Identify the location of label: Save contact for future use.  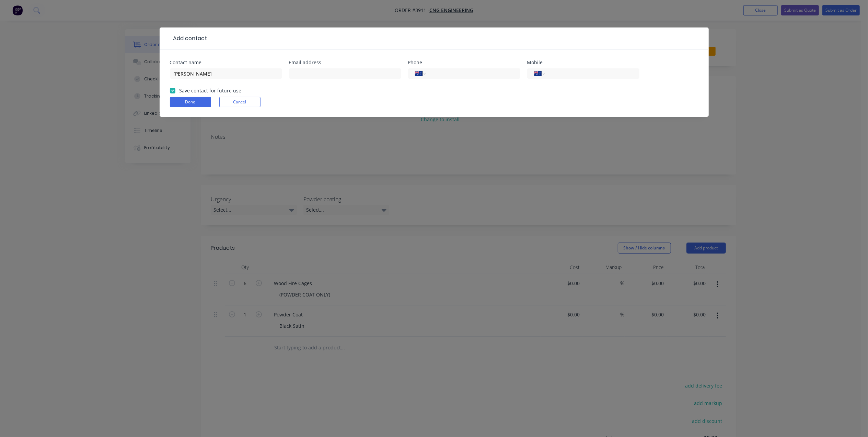
(211, 90).